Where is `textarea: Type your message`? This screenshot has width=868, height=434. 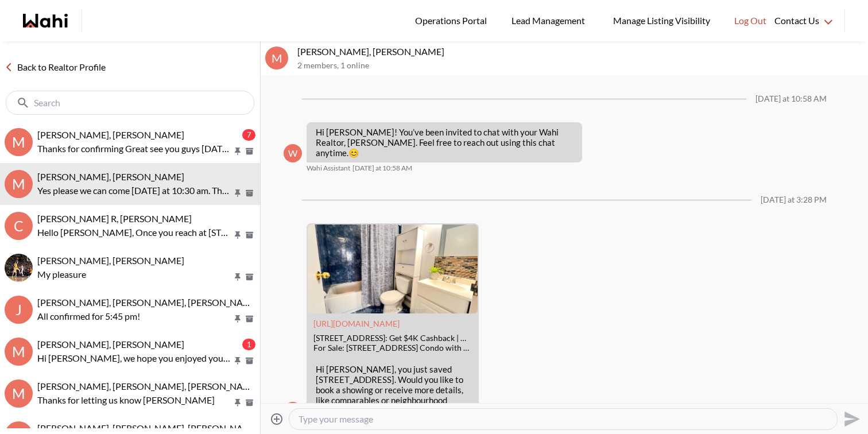 textarea: Type your message is located at coordinates (563, 419).